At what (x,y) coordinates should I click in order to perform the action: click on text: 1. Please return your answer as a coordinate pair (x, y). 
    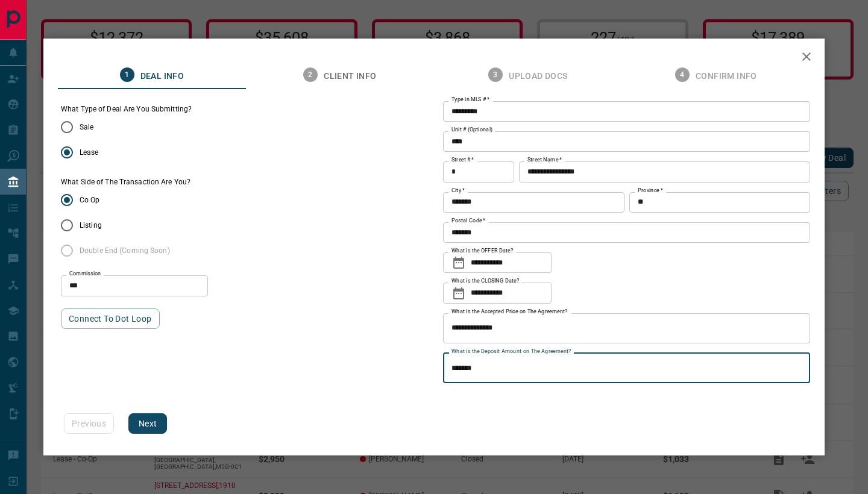
    Looking at the image, I should click on (126, 74).